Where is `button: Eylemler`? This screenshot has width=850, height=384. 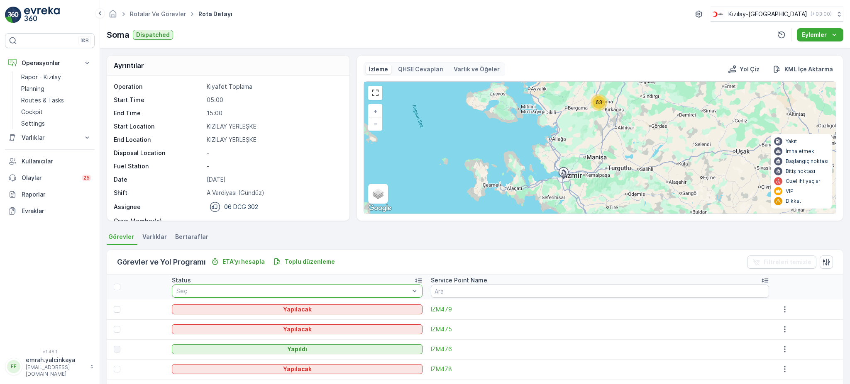
button: Eylemler is located at coordinates (820, 35).